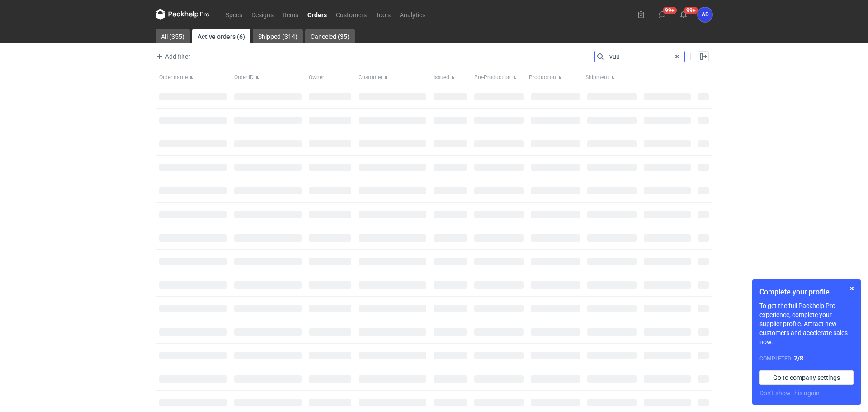  I want to click on svg: Packhelp Pro, so click(182, 14).